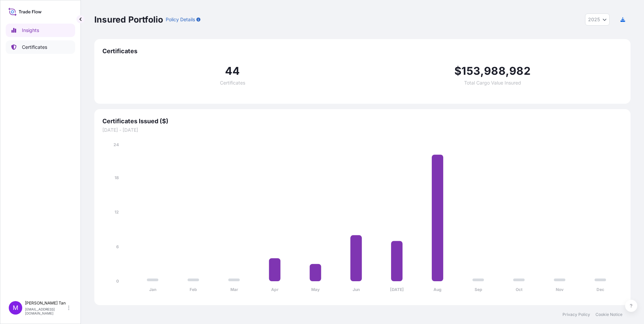 This screenshot has height=324, width=644. I want to click on tspan: Sep, so click(478, 289).